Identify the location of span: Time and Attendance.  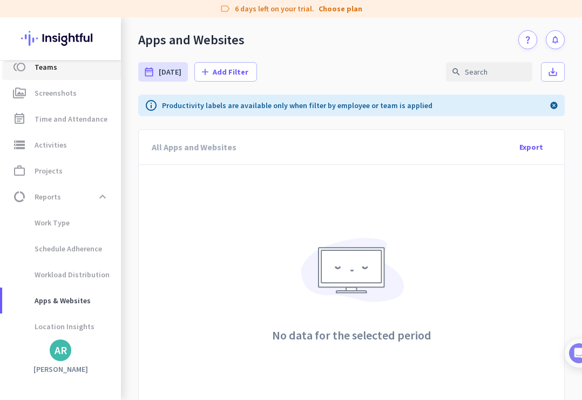
(71, 119).